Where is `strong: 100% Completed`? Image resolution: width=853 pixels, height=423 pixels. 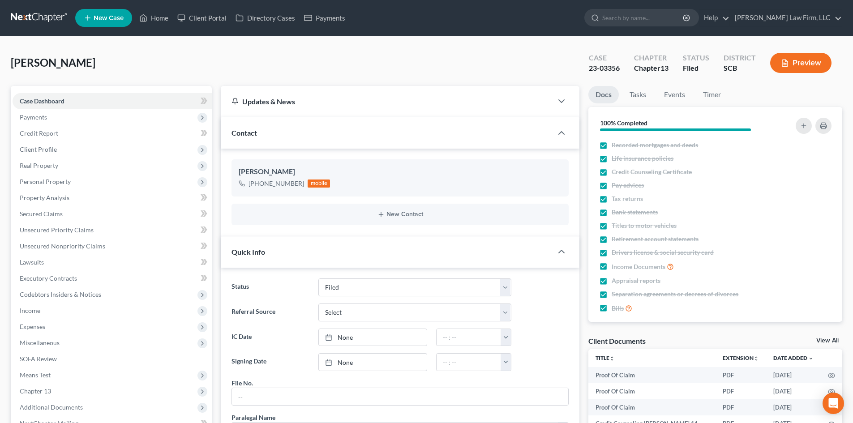 strong: 100% Completed is located at coordinates (623, 123).